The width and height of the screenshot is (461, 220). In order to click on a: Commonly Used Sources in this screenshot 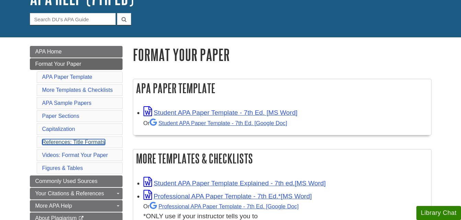, I will do `click(76, 182)`.